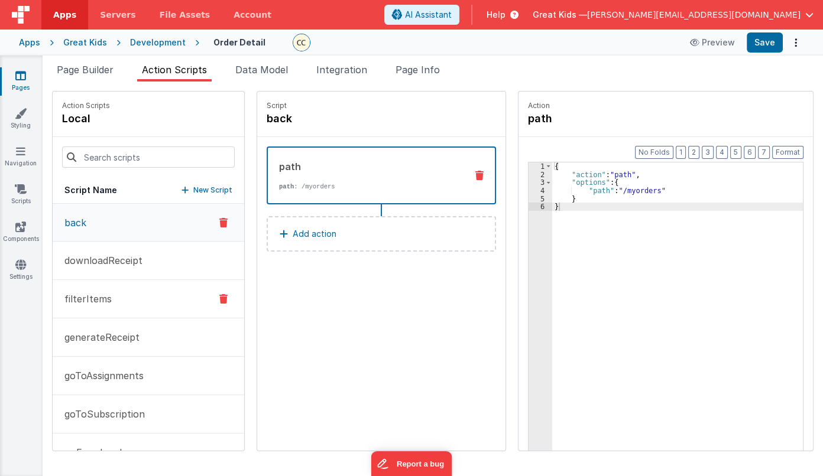 The width and height of the screenshot is (823, 476). What do you see at coordinates (355, 119) in the screenshot?
I see `h4: back` at bounding box center [355, 119].